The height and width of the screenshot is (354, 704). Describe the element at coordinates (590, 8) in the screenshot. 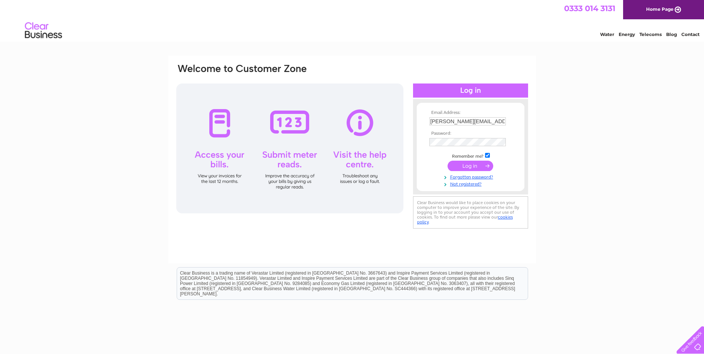

I see `a: 0333 014 3131` at that location.